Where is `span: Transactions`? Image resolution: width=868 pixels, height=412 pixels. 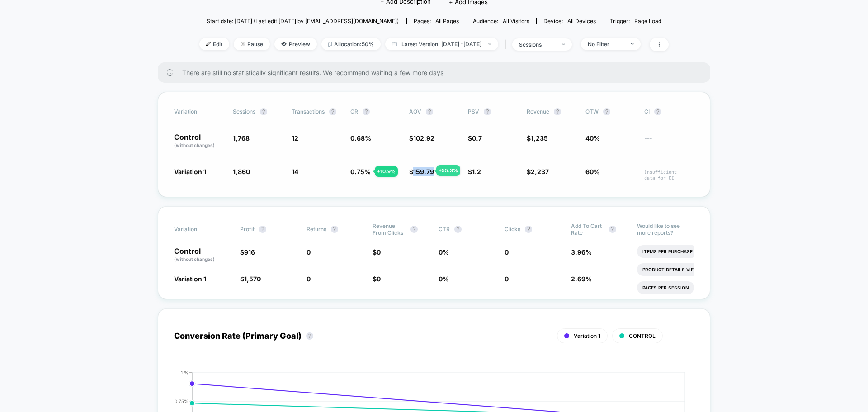 span: Transactions is located at coordinates (308, 111).